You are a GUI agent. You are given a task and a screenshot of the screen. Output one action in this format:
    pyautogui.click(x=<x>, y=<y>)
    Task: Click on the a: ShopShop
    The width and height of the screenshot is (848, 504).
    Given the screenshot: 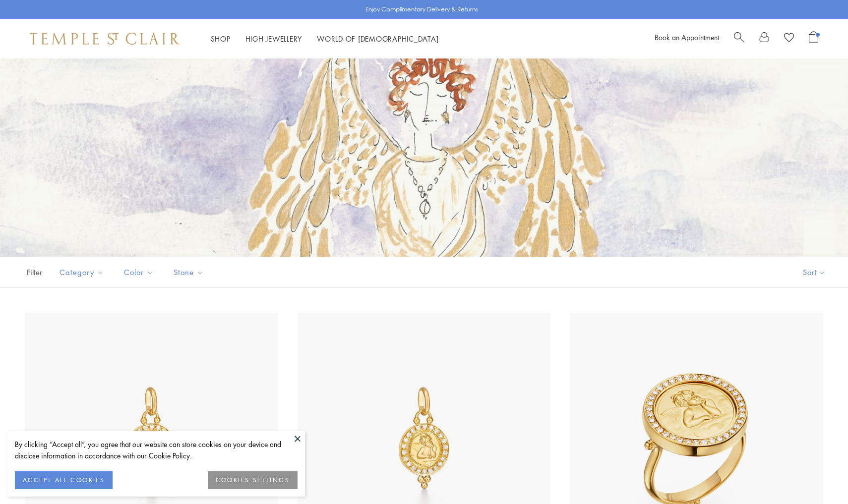 What is the action you would take?
    pyautogui.click(x=221, y=39)
    